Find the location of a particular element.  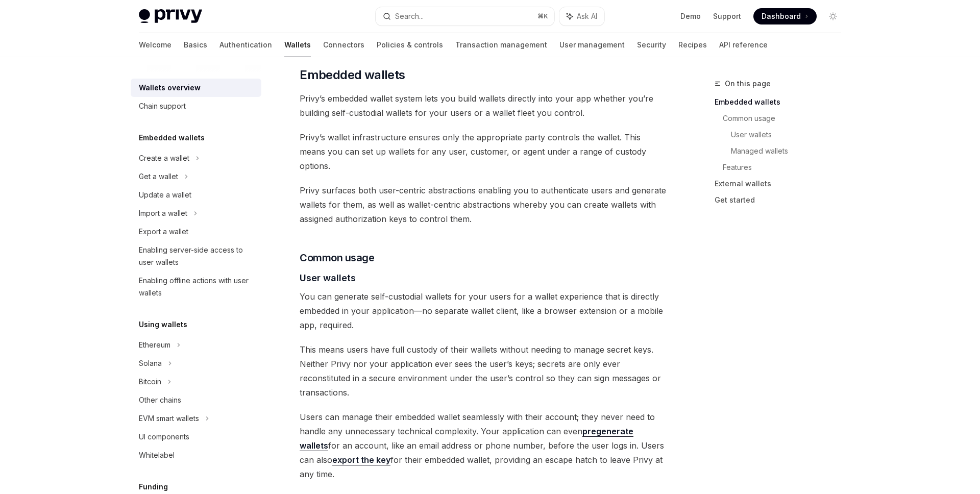

a: User management is located at coordinates (592, 45).